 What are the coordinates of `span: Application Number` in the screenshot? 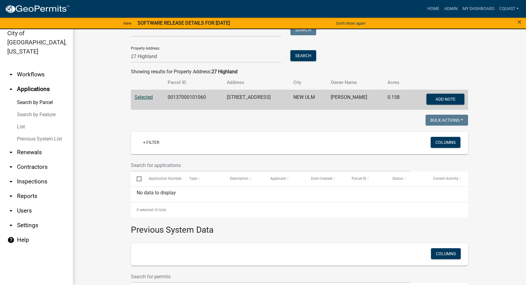 It's located at (165, 178).